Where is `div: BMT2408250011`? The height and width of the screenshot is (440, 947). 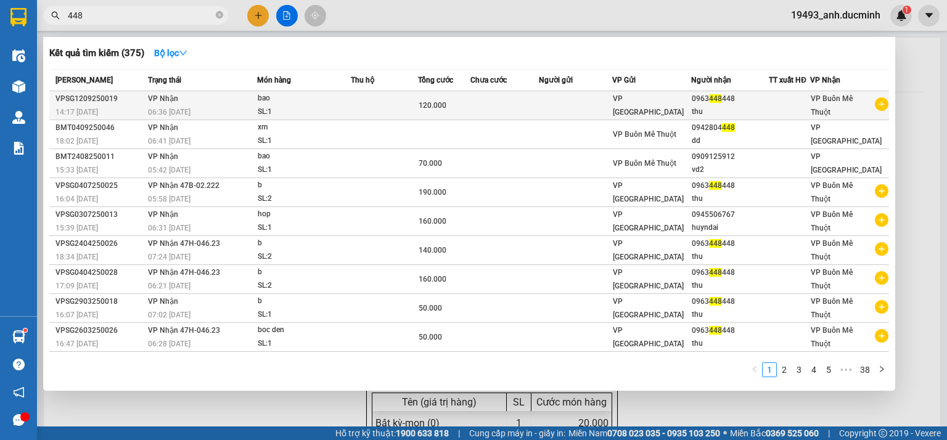 div: BMT2408250011 is located at coordinates (100, 157).